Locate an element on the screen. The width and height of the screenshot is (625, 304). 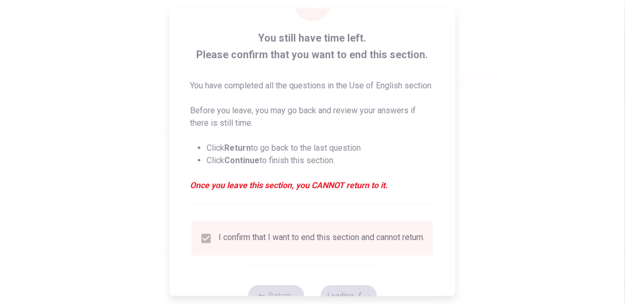
strong: Return is located at coordinates (238, 147).